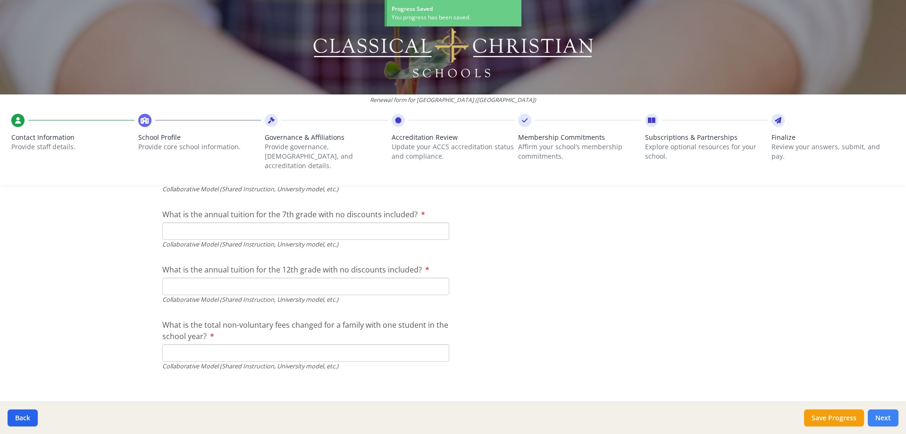  Describe the element at coordinates (883, 418) in the screenshot. I see `button: Next` at that location.